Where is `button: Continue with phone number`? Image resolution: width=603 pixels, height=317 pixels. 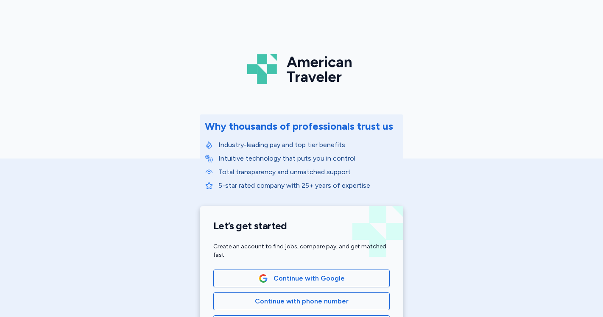
button: Continue with phone number is located at coordinates (302, 302).